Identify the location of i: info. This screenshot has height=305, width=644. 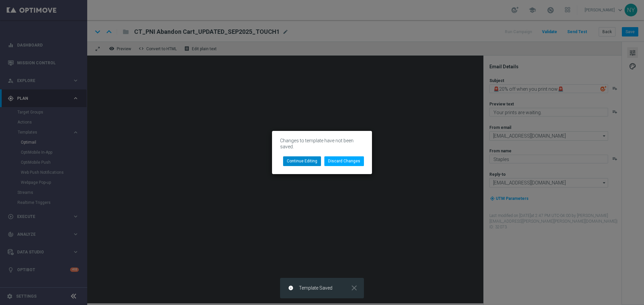
(291, 288).